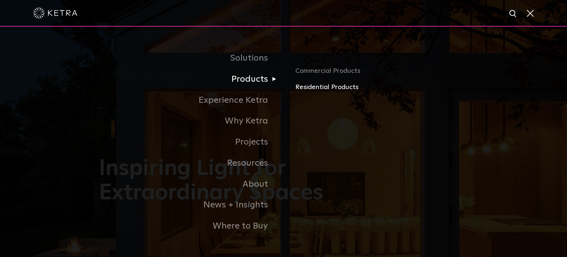  Describe the element at coordinates (191, 226) in the screenshot. I see `a: Where to Buy` at that location.